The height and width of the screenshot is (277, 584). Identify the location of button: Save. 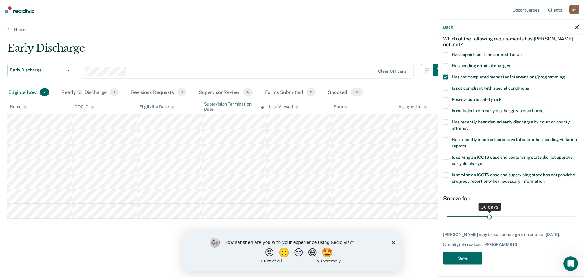
(462, 258).